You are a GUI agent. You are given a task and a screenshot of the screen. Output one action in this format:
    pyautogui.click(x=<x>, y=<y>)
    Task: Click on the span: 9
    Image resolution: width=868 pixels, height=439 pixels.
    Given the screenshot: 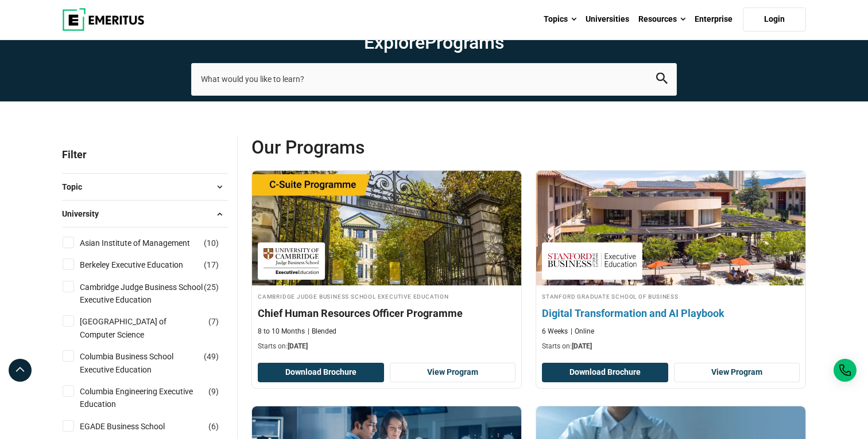 What is the action you would take?
    pyautogui.click(x=213, y=392)
    